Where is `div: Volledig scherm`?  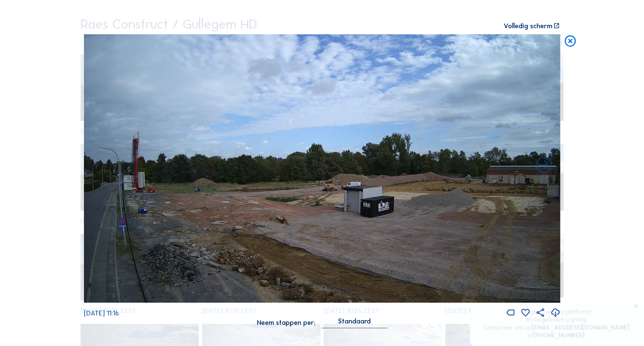 div: Volledig scherm is located at coordinates (528, 26).